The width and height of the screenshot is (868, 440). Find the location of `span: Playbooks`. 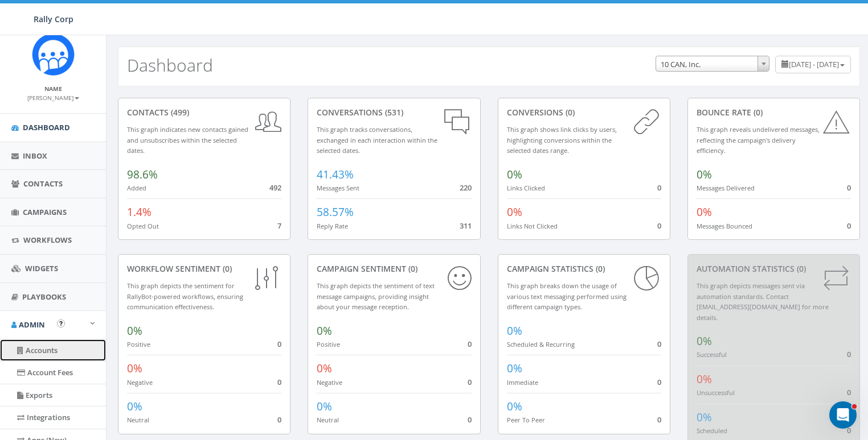

span: Playbooks is located at coordinates (44, 297).